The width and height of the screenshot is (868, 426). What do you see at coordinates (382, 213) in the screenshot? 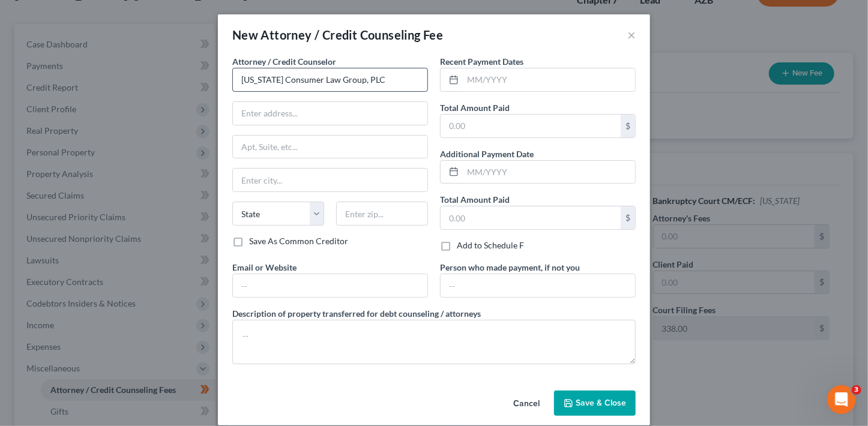
I see `input: Enter zip...` at bounding box center [382, 213].